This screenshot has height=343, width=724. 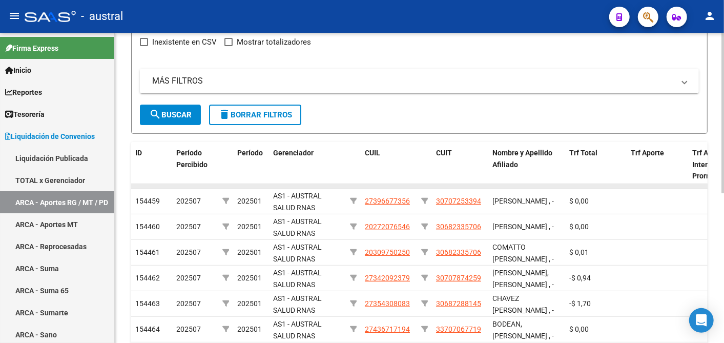 I want to click on span: Período, so click(x=250, y=153).